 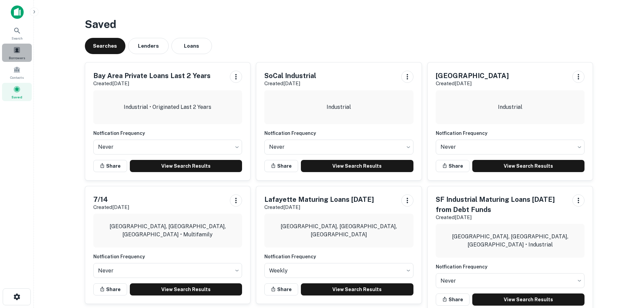 I want to click on a: Borrowers, so click(x=17, y=53).